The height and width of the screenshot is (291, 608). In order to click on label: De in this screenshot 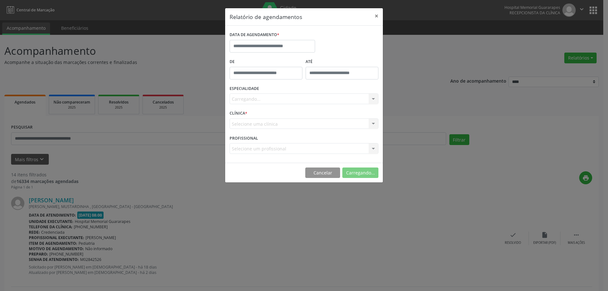, I will do `click(266, 62)`.